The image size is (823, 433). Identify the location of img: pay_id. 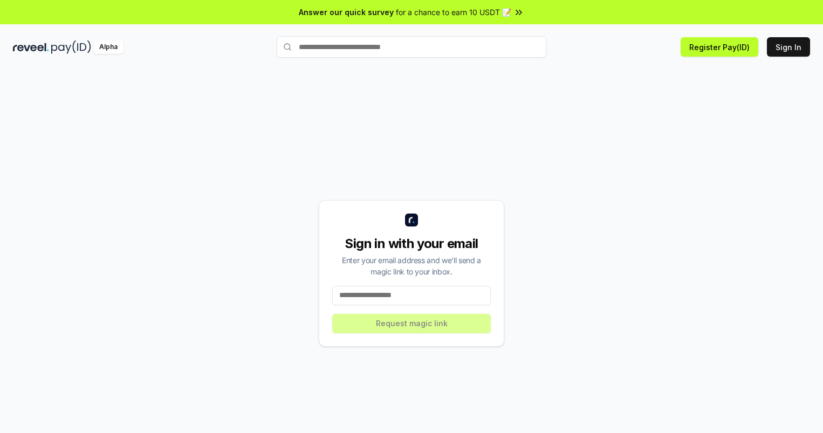
(71, 47).